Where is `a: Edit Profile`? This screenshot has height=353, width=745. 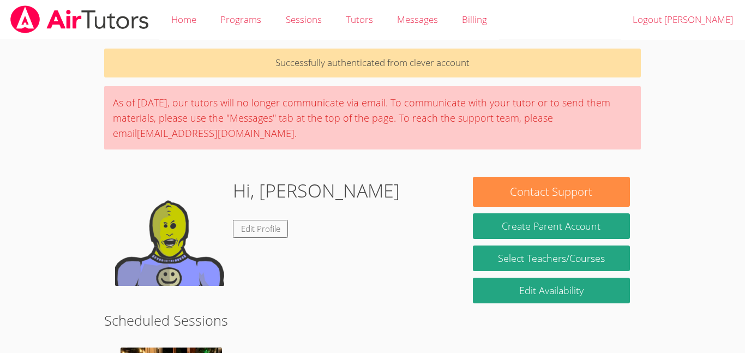 a: Edit Profile is located at coordinates (261, 229).